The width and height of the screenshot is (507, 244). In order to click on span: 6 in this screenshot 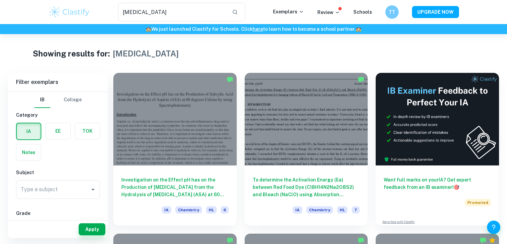, I will do `click(225, 209)`.